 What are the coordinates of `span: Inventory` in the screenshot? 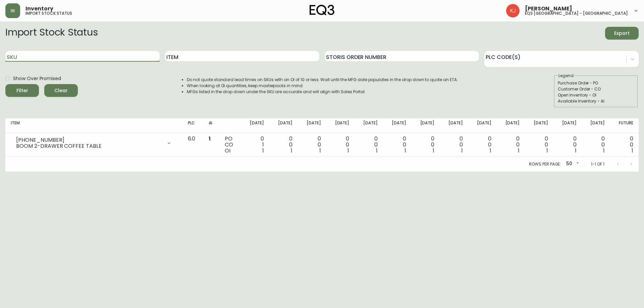 It's located at (39, 9).